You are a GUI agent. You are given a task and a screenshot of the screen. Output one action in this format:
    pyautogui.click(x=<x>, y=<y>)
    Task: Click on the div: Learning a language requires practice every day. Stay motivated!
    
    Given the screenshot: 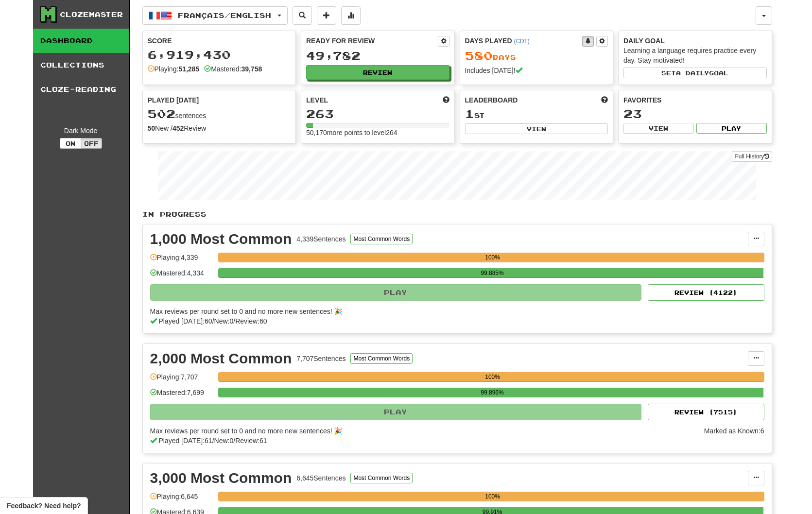 What is the action you would take?
    pyautogui.click(x=695, y=55)
    